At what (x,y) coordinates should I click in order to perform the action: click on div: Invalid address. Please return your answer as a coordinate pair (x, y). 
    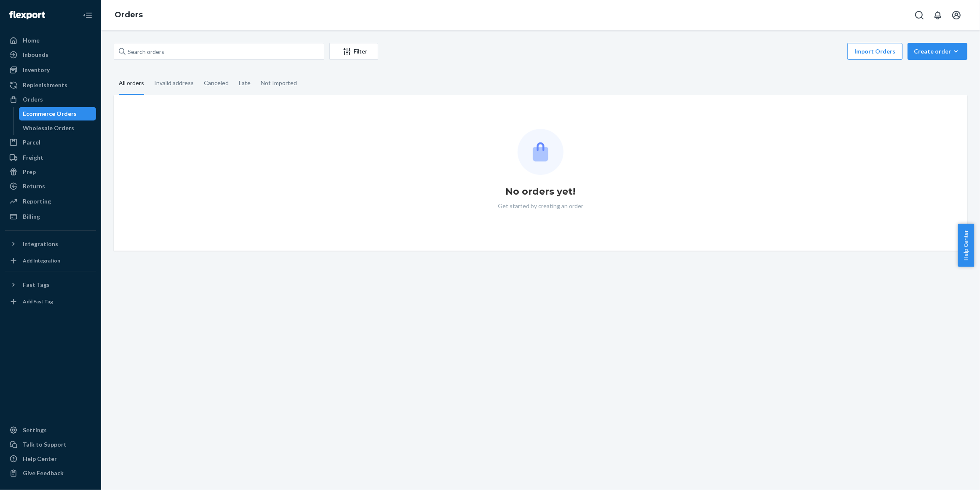
    Looking at the image, I should click on (174, 83).